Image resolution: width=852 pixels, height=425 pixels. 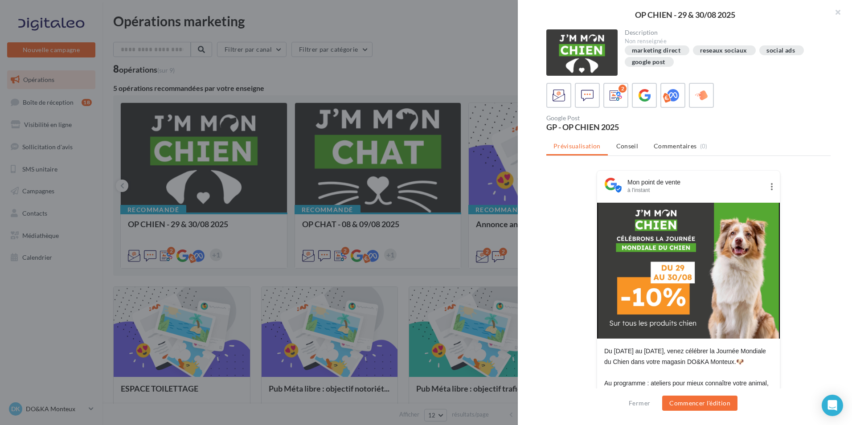 I want to click on div: Mon point de vente, so click(x=696, y=182).